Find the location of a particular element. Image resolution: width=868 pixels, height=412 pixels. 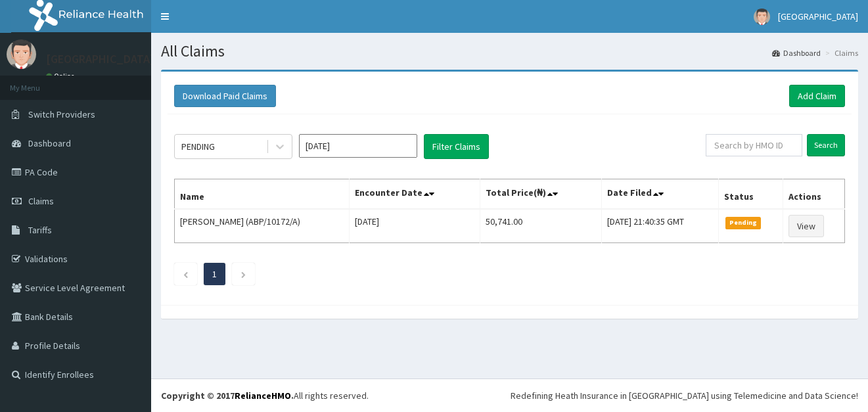

span: Switch Providers is located at coordinates (62, 114).